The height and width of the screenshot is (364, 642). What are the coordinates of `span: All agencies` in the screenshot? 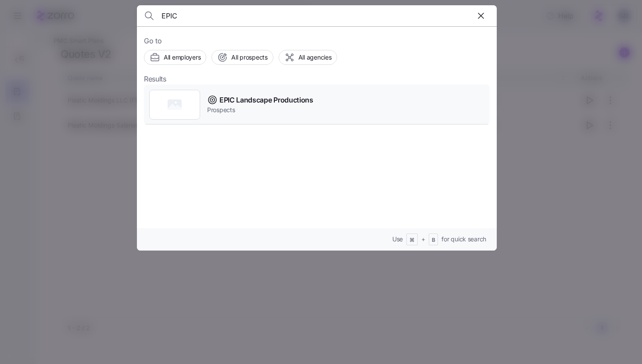 It's located at (315, 58).